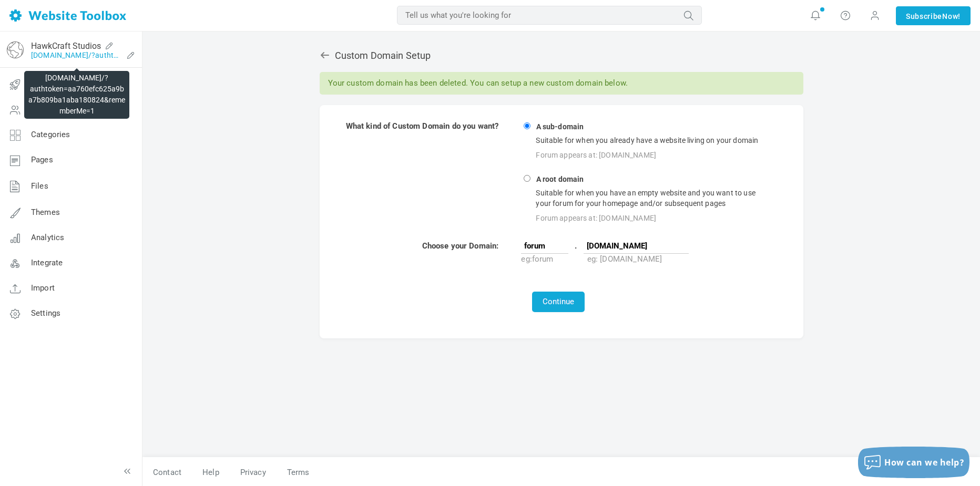 The height and width of the screenshot is (486, 980). Describe the element at coordinates (253, 473) in the screenshot. I see `a: Privacy` at that location.